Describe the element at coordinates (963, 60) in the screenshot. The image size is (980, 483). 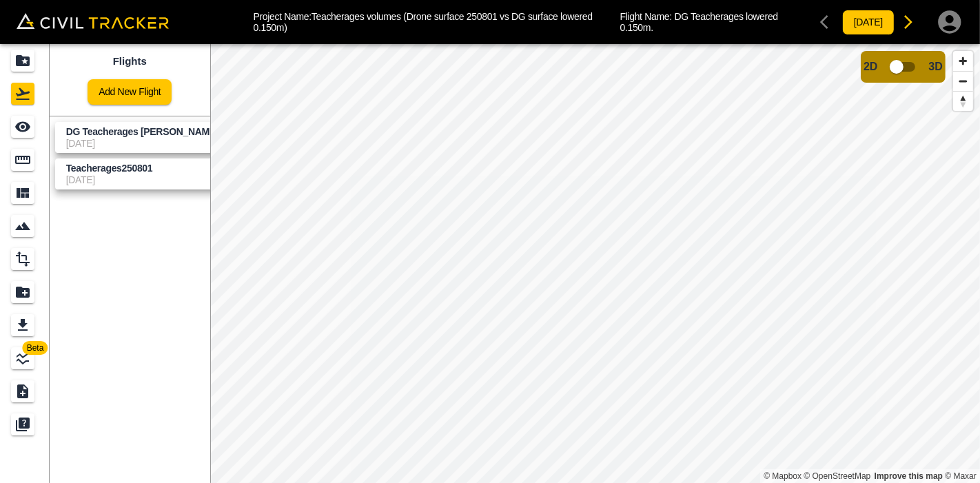
I see `button: Zoom in` at that location.